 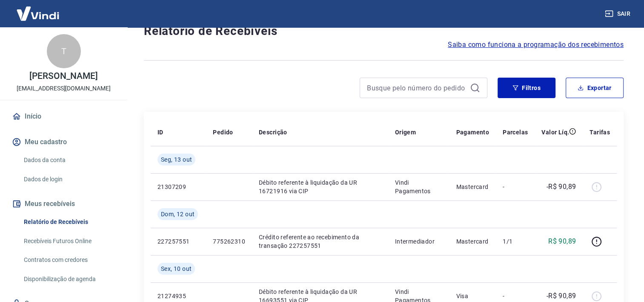 I want to click on p: R$ 90,89, so click(x=562, y=241).